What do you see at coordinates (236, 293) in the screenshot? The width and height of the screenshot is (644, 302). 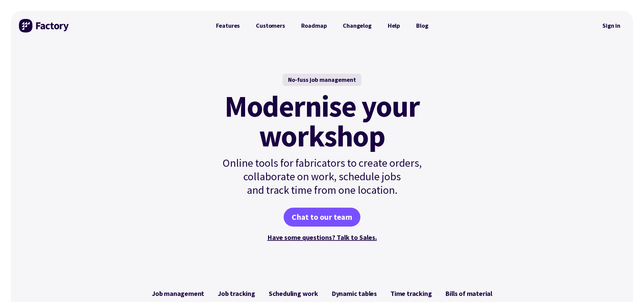 I see `span: Job tracking` at bounding box center [236, 293].